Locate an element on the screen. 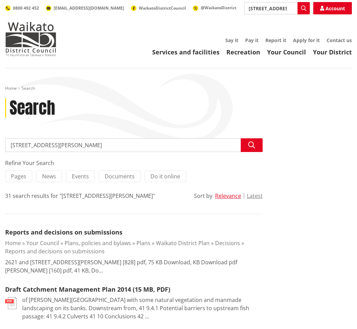 The image size is (357, 329). div: Refine Your Search is located at coordinates (134, 163).